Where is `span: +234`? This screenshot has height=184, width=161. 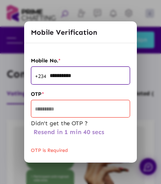 span: +234 is located at coordinates (42, 77).